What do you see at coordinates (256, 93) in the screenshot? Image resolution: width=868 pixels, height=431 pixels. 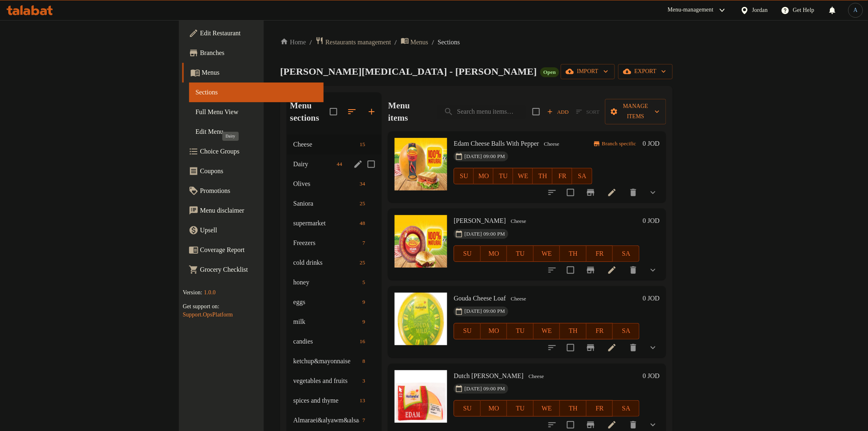 I see `span: Sections` at bounding box center [256, 93].